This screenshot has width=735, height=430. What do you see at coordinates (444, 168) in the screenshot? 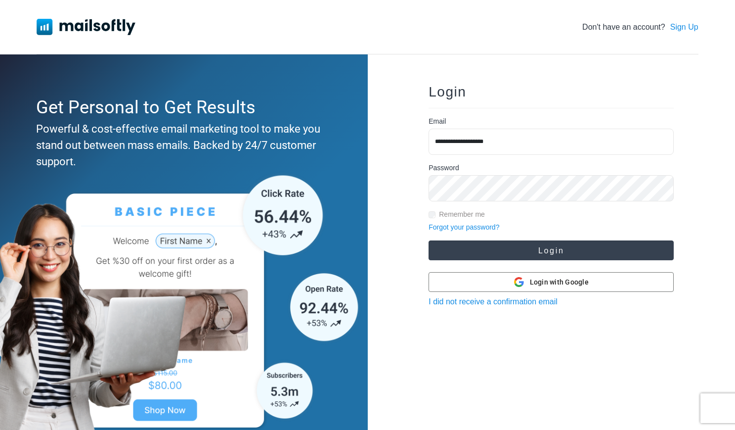
I see `label: Password` at bounding box center [444, 168].